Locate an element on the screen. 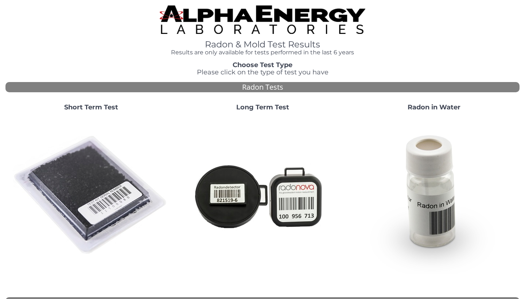 The image size is (525, 299). div: Radon Tests is located at coordinates (262, 87).